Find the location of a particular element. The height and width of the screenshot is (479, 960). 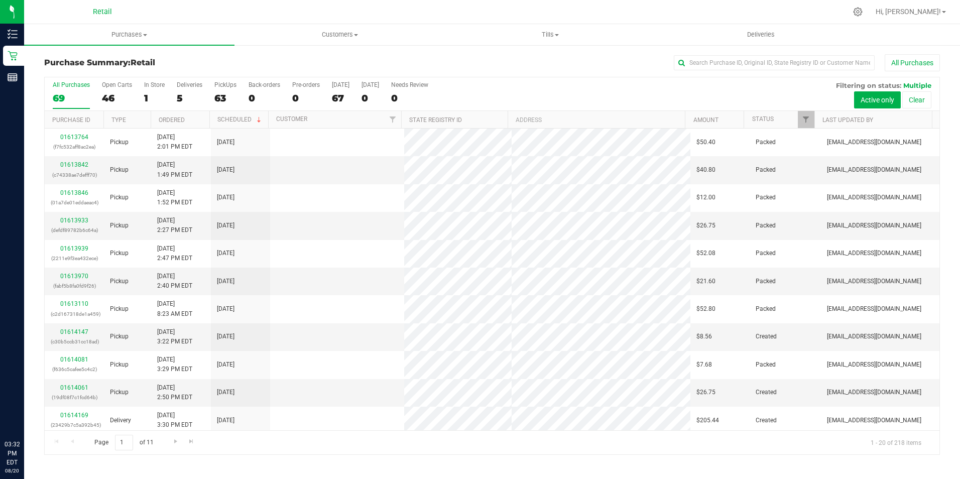

a: Go to the last page is located at coordinates (191, 441).